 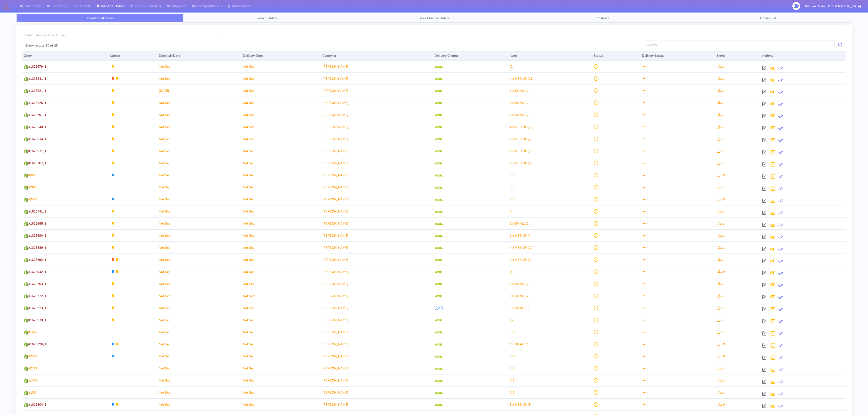 What do you see at coordinates (517, 223) in the screenshot?
I see `span: 1 x SMALL` at bounding box center [517, 223].